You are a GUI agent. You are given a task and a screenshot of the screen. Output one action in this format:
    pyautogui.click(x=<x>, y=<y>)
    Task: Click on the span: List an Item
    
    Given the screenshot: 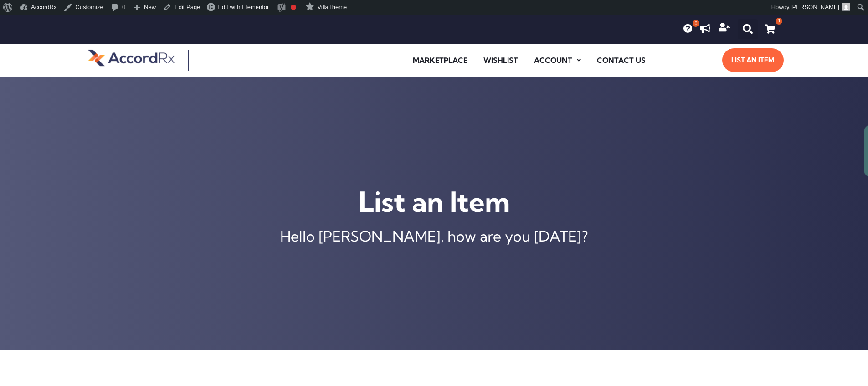 What is the action you would take?
    pyautogui.click(x=753, y=60)
    